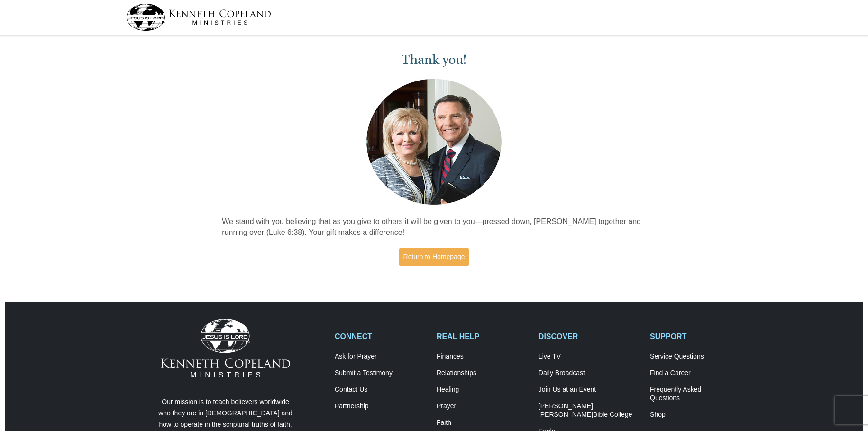 This screenshot has width=868, height=431. What do you see at coordinates (381, 336) in the screenshot?
I see `h2: CONNECT` at bounding box center [381, 336].